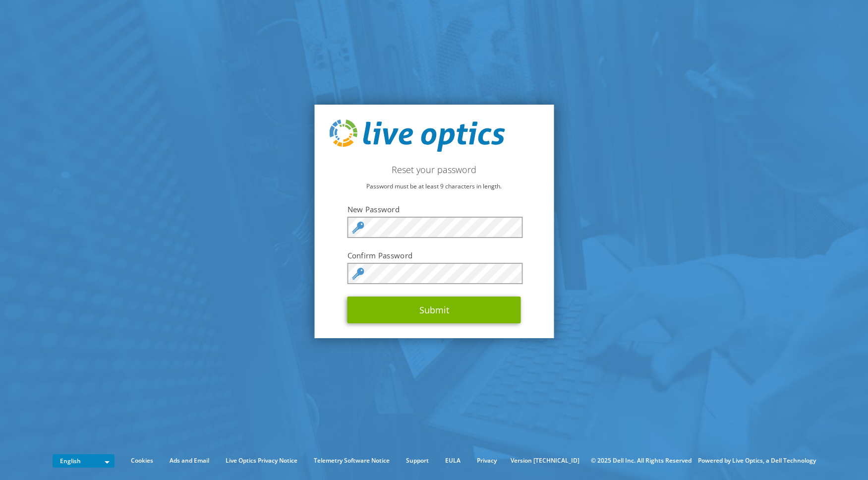  I want to click on a: EULA, so click(453, 461).